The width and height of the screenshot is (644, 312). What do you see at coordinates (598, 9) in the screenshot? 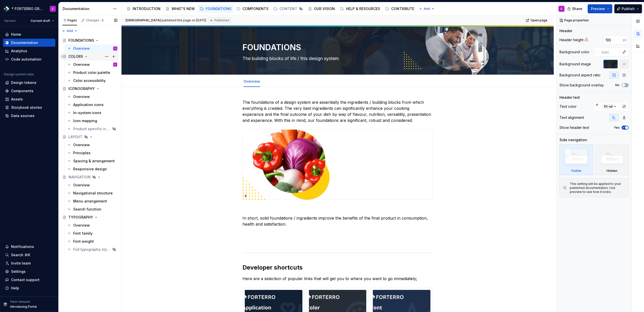
I see `span: Preview` at bounding box center [598, 9].